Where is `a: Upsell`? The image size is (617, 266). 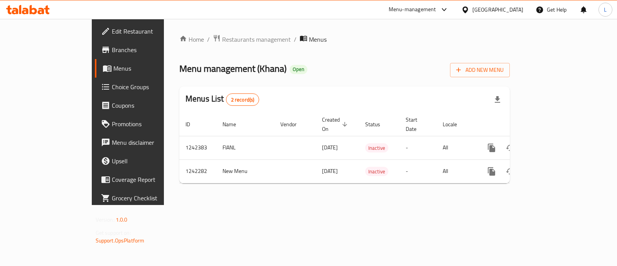
a: Upsell is located at coordinates (145, 161).